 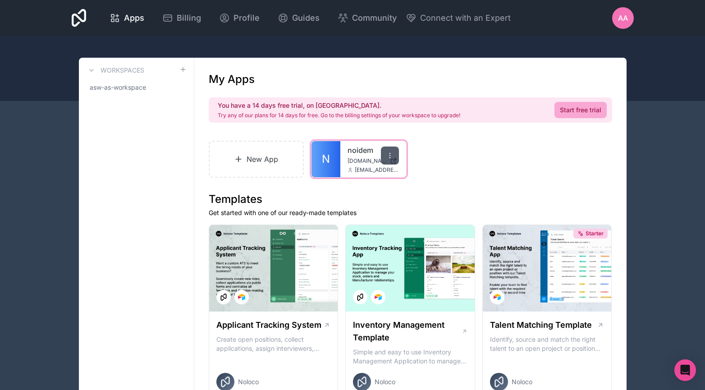 I want to click on span: Billing, so click(x=189, y=18).